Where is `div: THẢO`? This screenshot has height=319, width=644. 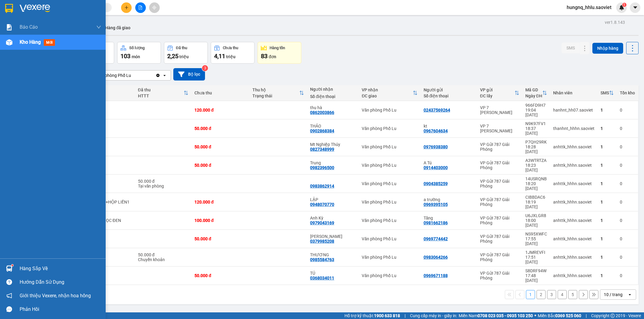
div: THẢO is located at coordinates (333, 126).